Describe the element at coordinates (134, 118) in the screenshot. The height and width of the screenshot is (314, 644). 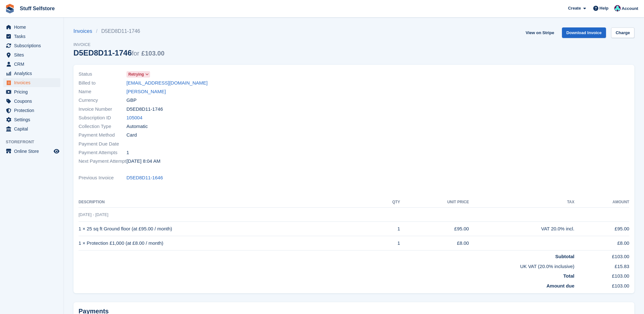
I see `a: 105004` at that location.